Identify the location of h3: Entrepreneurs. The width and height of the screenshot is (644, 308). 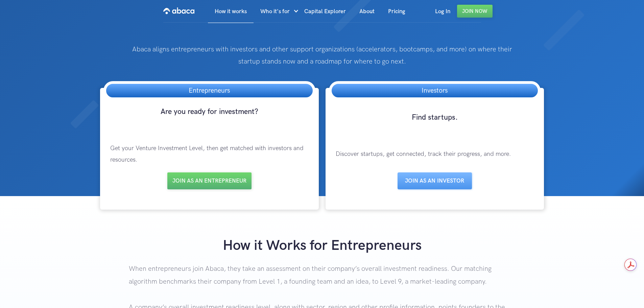
(209, 90).